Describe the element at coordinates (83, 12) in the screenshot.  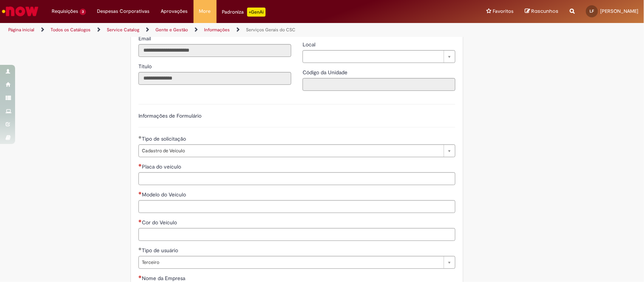
I see `span: 3` at that location.